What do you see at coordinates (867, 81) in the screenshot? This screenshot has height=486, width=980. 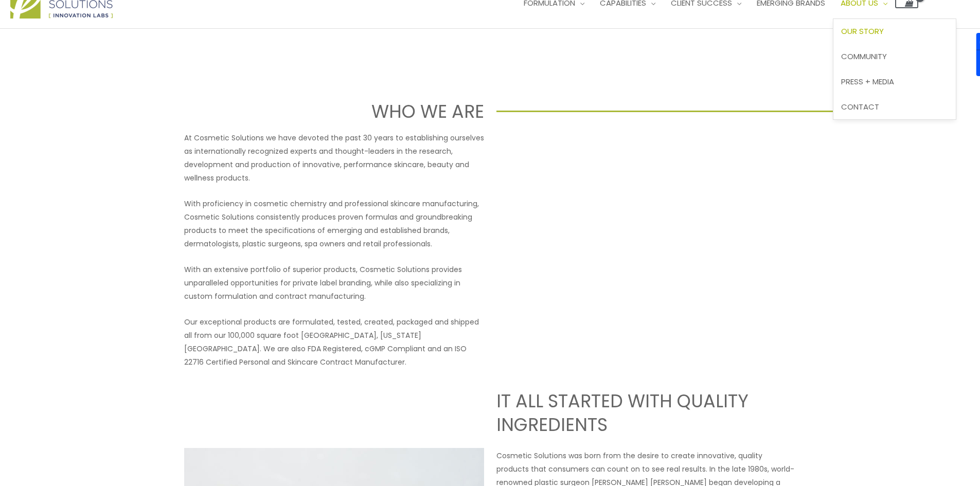 I see `span: Press + Media` at bounding box center [867, 81].